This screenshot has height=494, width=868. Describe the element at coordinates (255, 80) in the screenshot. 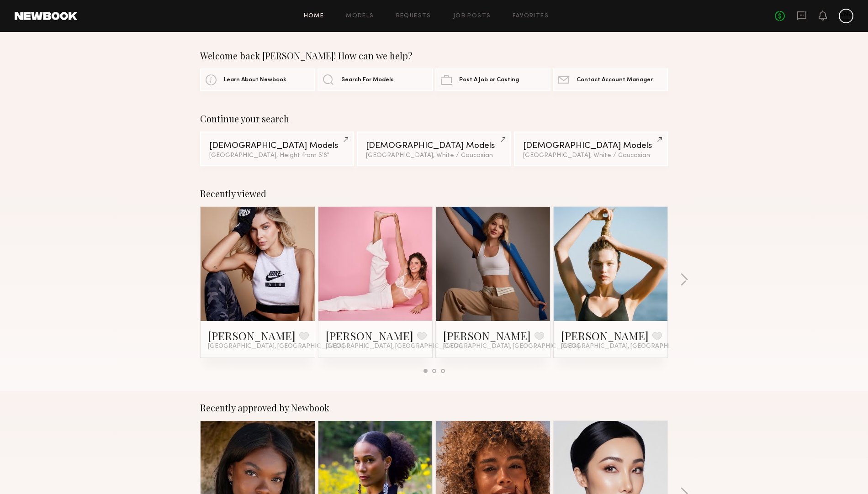

I see `span: Learn About Newbook` at that location.